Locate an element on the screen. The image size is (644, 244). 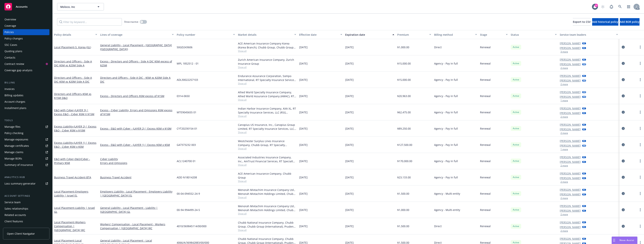
span: 50GD243606 is located at coordinates (185, 47).